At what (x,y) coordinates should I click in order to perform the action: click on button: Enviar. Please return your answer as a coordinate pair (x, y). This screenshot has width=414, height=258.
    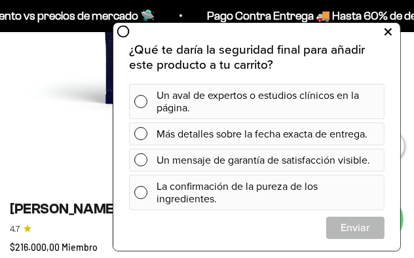
    Looking at the image, I should click on (242, 206).